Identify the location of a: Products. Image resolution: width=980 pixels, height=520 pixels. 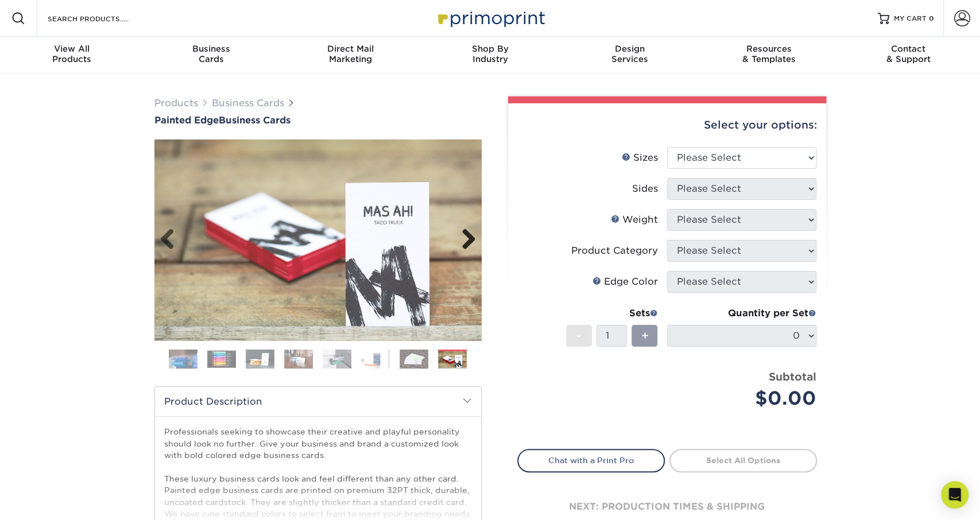
(176, 103).